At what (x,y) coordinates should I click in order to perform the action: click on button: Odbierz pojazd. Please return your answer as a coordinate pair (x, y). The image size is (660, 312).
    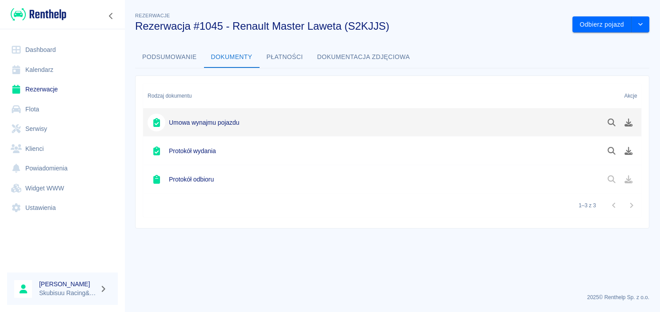
    Looking at the image, I should click on (601, 24).